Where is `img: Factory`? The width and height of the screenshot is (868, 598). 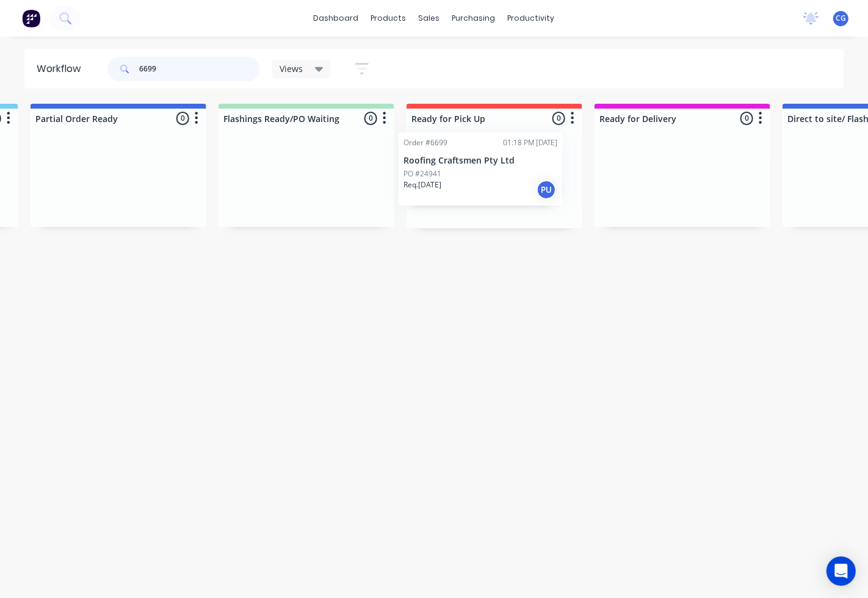 img: Factory is located at coordinates (31, 18).